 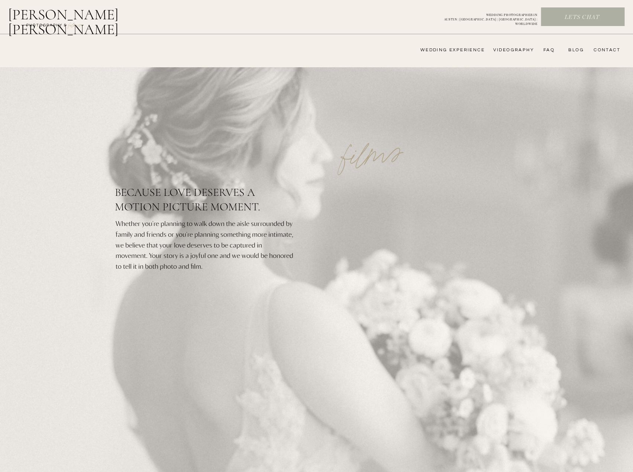 I want to click on h2: Because love deserves a motion picture moment., so click(x=206, y=208).